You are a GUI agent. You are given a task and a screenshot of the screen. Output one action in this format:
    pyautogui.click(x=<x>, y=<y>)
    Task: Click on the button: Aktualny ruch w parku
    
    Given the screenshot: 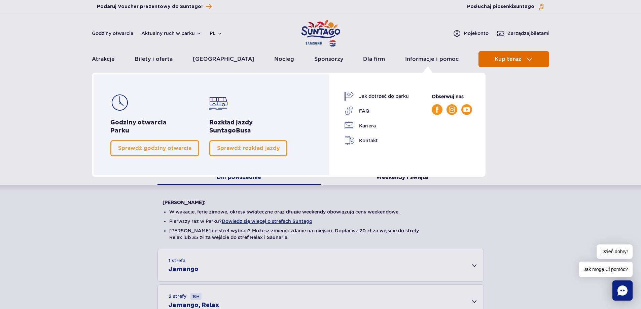 What is the action you would take?
    pyautogui.click(x=171, y=33)
    